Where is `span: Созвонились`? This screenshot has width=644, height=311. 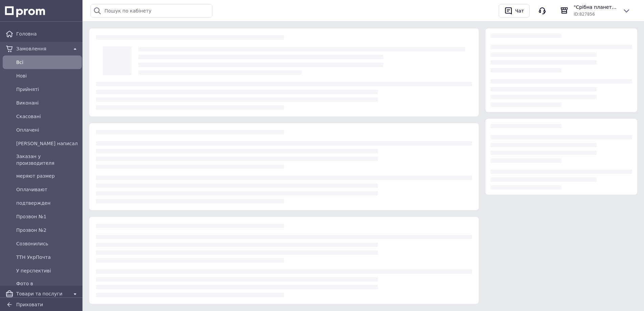
span: Созвонились is located at coordinates (48, 244).